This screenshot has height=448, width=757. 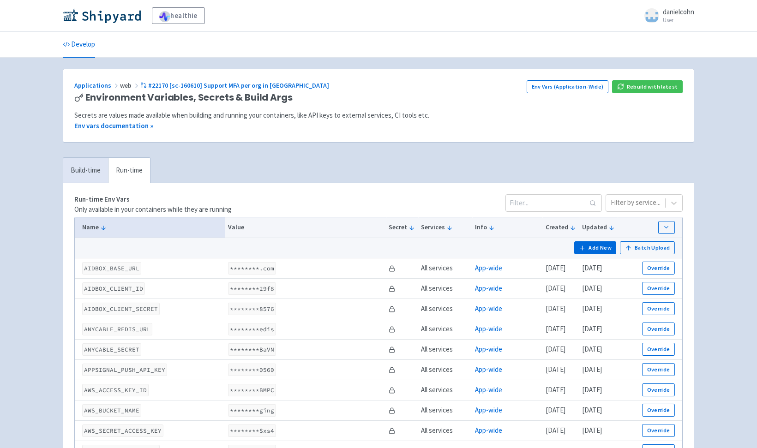 What do you see at coordinates (647, 87) in the screenshot?
I see `button: Rebuild with latest` at bounding box center [647, 87].